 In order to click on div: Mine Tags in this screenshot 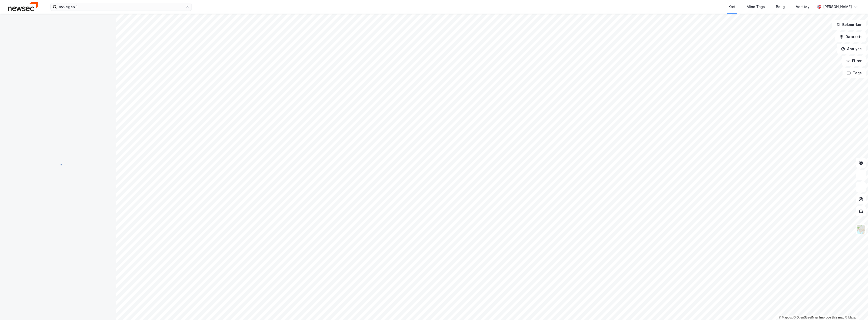, I will do `click(755, 7)`.